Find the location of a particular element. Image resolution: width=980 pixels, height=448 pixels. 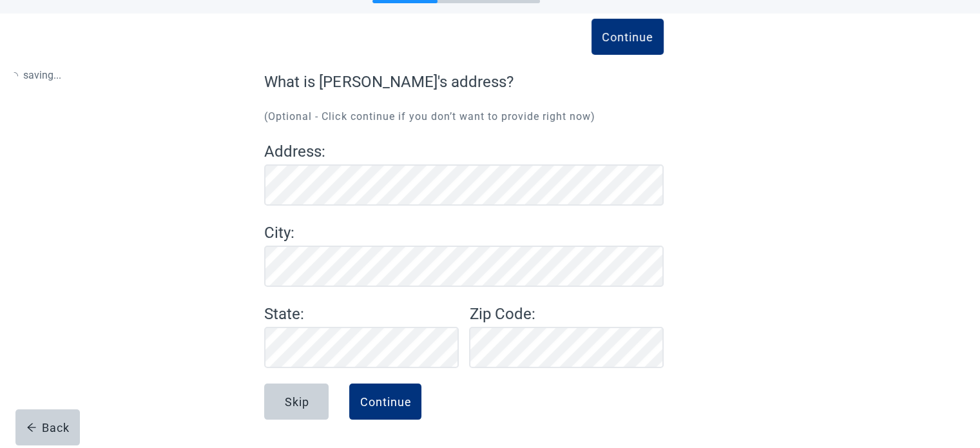

label: State : is located at coordinates (361, 314).